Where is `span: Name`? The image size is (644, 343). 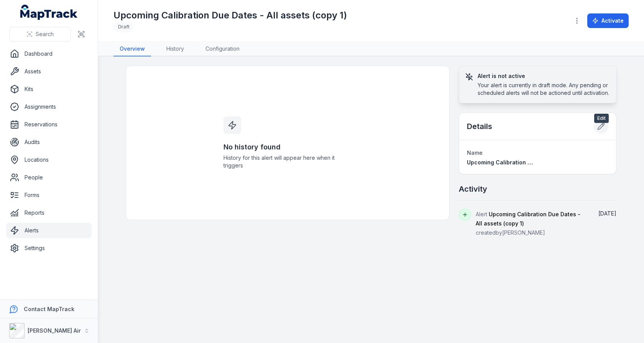
span: Name is located at coordinates (474, 152).